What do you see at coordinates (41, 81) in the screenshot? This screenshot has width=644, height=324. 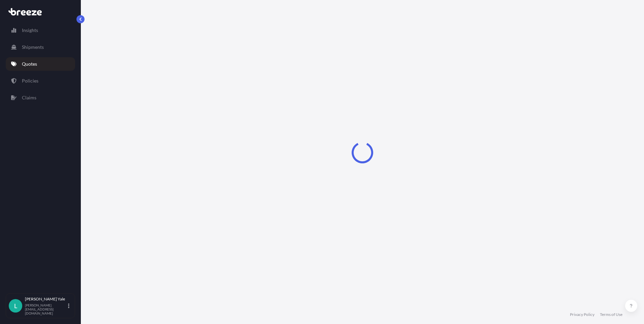 I see `a: Policies` at bounding box center [41, 81].